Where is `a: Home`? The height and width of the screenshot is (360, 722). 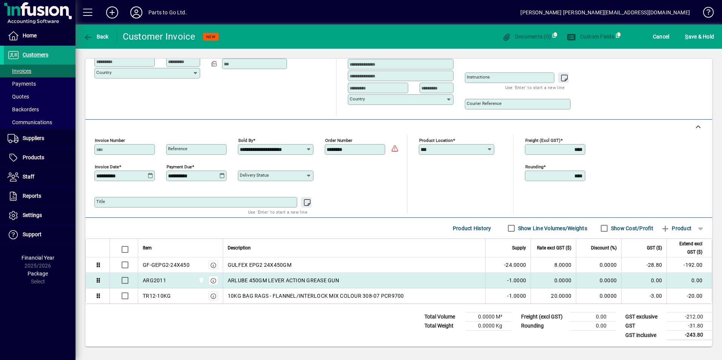 a: Home is located at coordinates (40, 36).